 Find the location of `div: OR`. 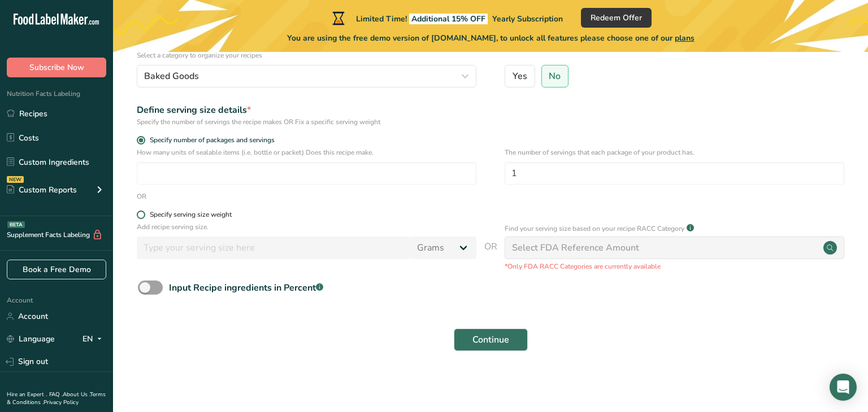

div: OR is located at coordinates (141, 196).